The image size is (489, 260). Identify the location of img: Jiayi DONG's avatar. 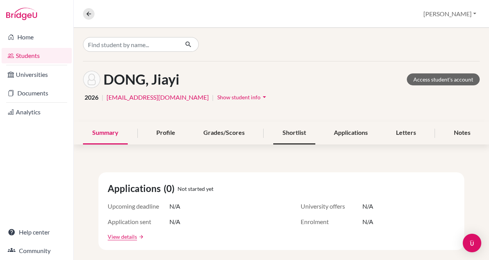
(91, 79).